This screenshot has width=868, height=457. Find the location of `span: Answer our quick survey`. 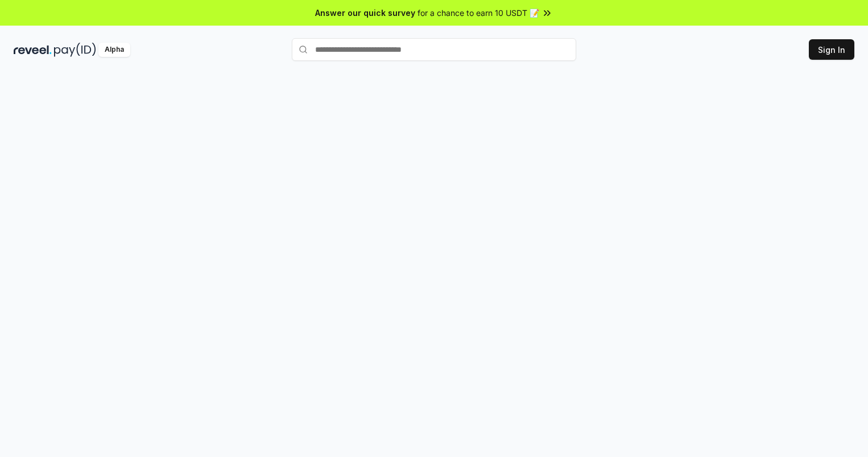

span: Answer our quick survey is located at coordinates (365, 12).